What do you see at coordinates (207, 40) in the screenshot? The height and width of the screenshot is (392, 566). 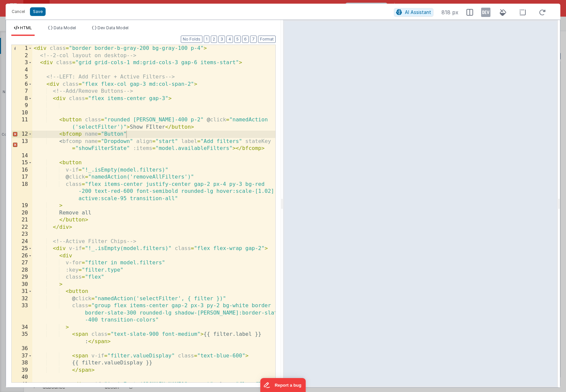 I see `button: 1` at bounding box center [207, 40].